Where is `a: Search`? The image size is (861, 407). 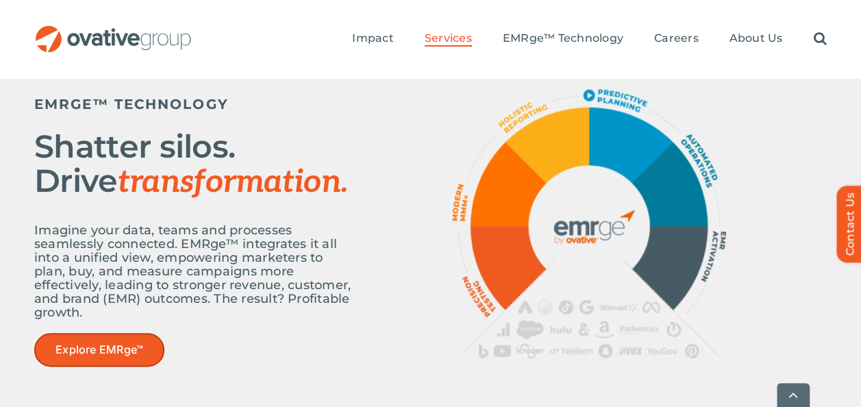
a: Search is located at coordinates (819, 39).